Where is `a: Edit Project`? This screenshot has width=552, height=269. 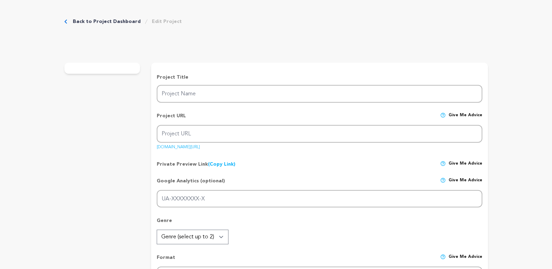 a: Edit Project is located at coordinates (167, 22).